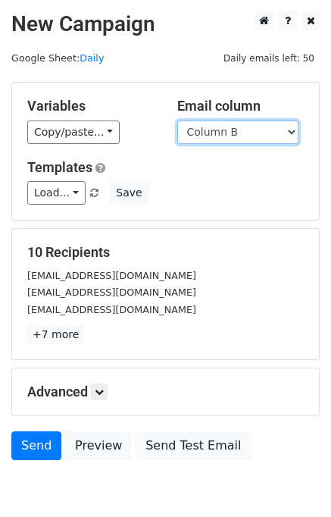 The width and height of the screenshot is (331, 517). What do you see at coordinates (165, 392) in the screenshot?
I see `h5: Advanced` at bounding box center [165, 392].